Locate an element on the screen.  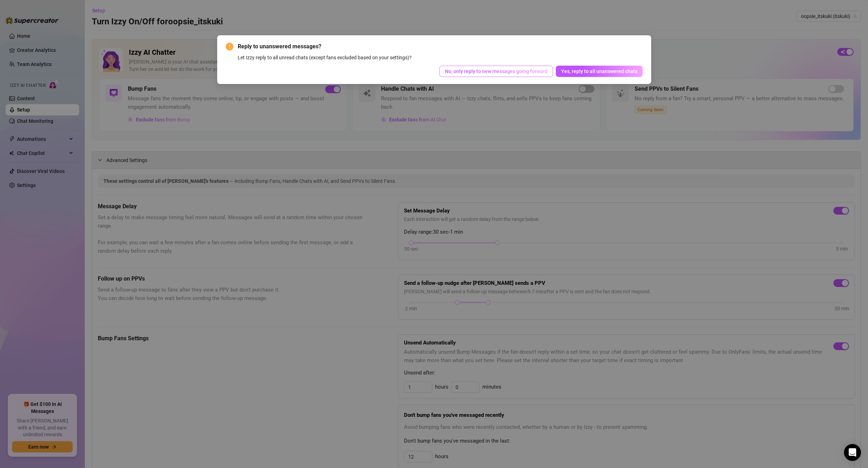
div: Open Intercom Messenger is located at coordinates (852, 452).